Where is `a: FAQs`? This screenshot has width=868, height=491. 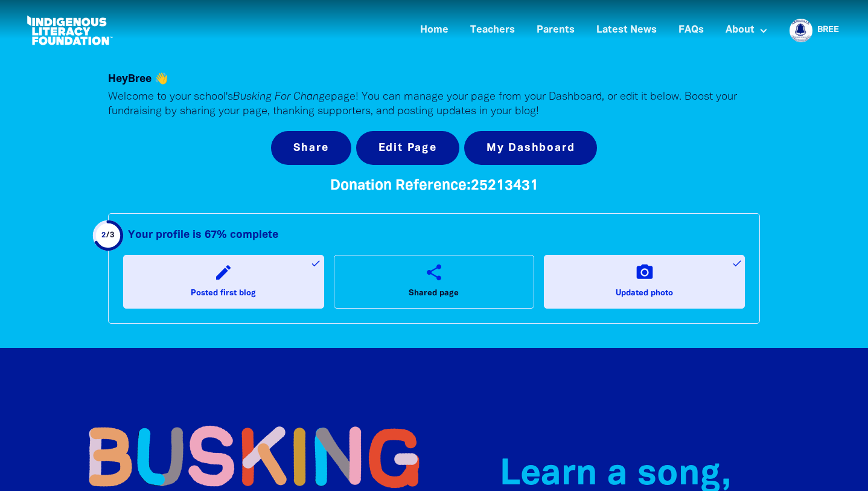 a: FAQs is located at coordinates (691, 30).